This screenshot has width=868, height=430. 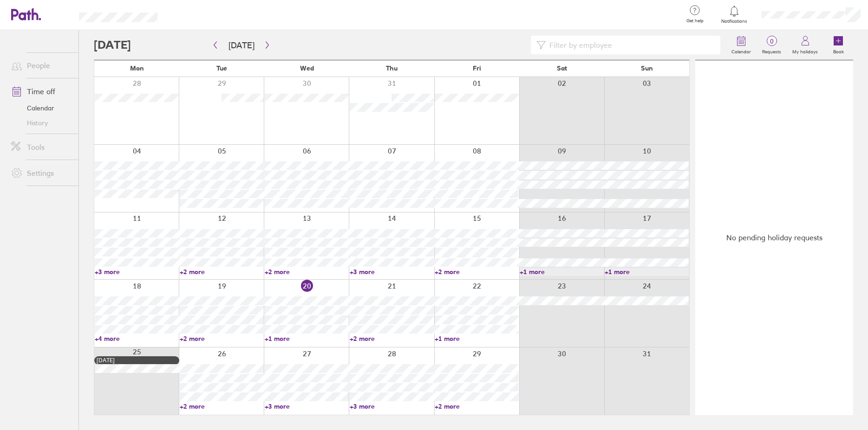 I want to click on a: My holidays, so click(x=805, y=45).